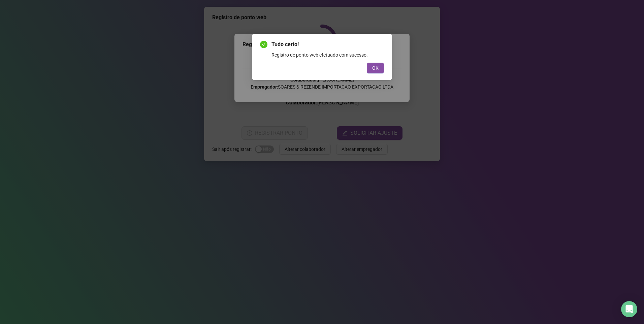 Image resolution: width=644 pixels, height=324 pixels. What do you see at coordinates (375, 68) in the screenshot?
I see `button: OK` at bounding box center [375, 68].